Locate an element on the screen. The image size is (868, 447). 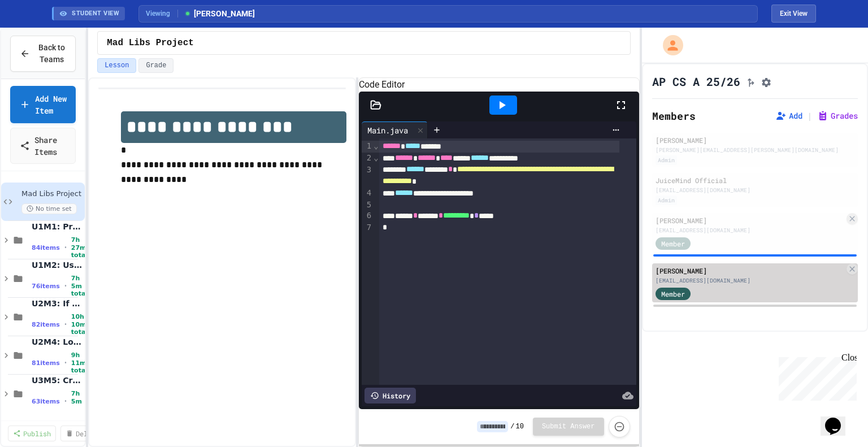
span: U1M1: Primitives, Variables, Basic I/O is located at coordinates (57, 226).